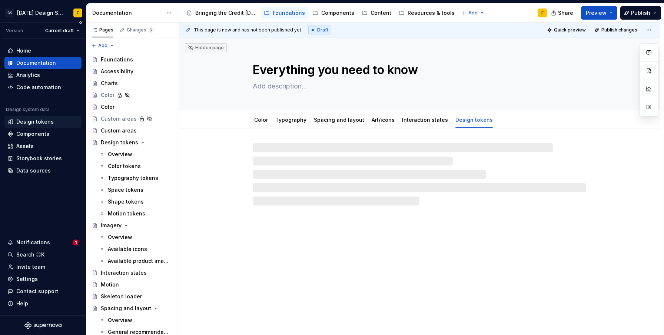 The image size is (664, 335). What do you see at coordinates (43, 279) in the screenshot?
I see `a: Settings` at bounding box center [43, 279].